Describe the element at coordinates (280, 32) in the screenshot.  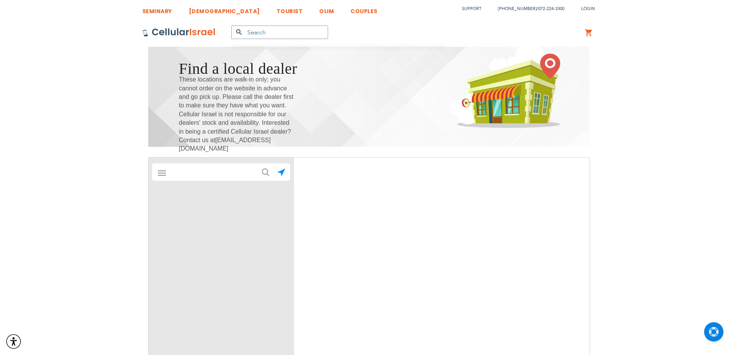
I see `input: Search` at that location.